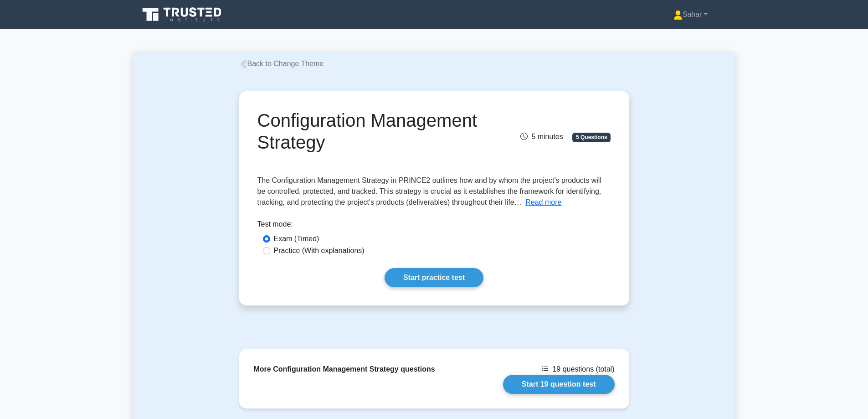 The height and width of the screenshot is (419, 868). What do you see at coordinates (429, 191) in the screenshot?
I see `span: The Configuration Management Strategy in PRINCE2 outlines how and by whom the project's products ...` at bounding box center [429, 191].